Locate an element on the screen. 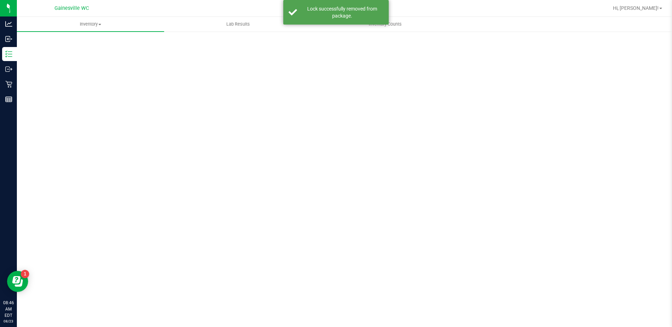 This screenshot has height=327, width=672. a: Inventory is located at coordinates (90, 24).